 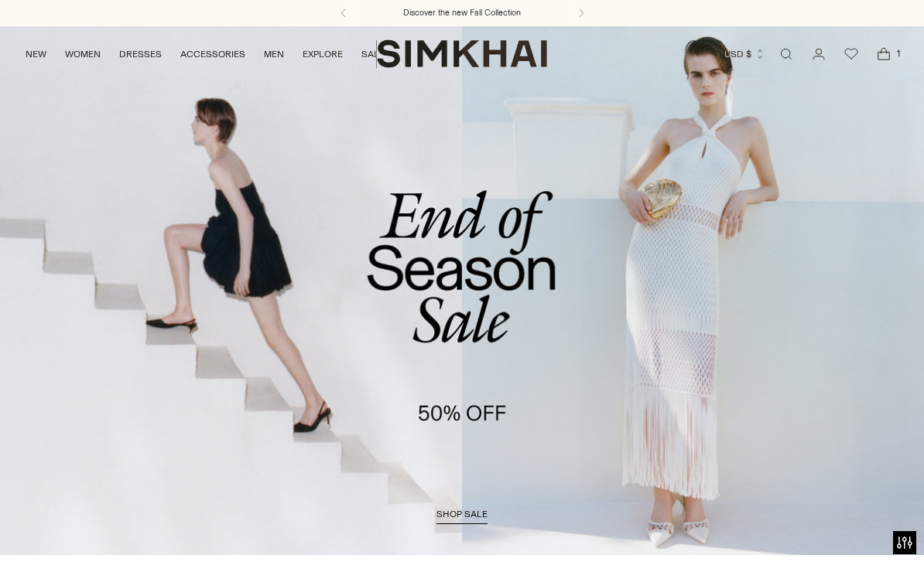 What do you see at coordinates (851, 54) in the screenshot?
I see `a: Wishlist` at bounding box center [851, 54].